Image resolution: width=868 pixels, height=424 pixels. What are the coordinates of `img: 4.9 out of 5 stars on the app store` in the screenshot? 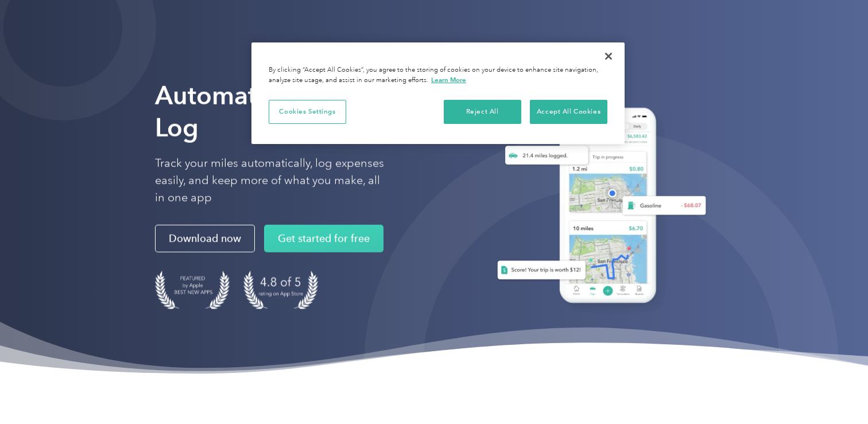 It's located at (281, 290).